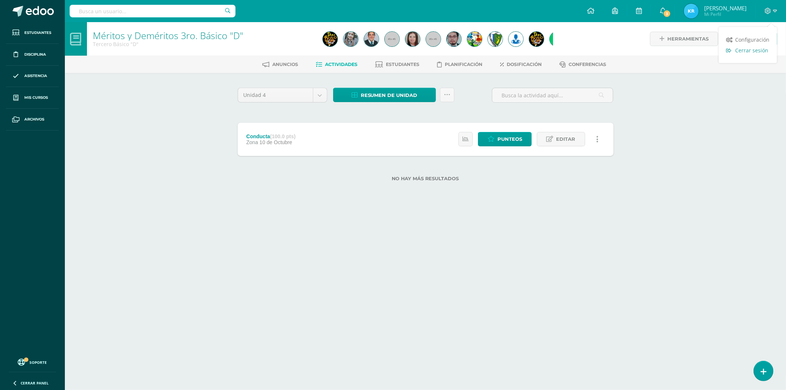  What do you see at coordinates (32, 55) in the screenshot?
I see `a: Disciplina` at bounding box center [32, 55].